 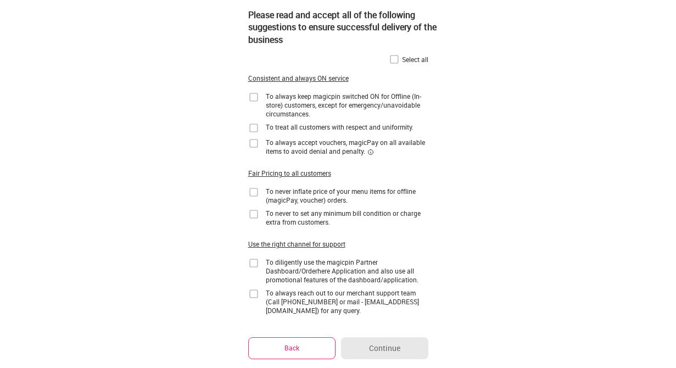 I want to click on div: To never to set any minimum bill condition or charge extra from customers., so click(x=347, y=218).